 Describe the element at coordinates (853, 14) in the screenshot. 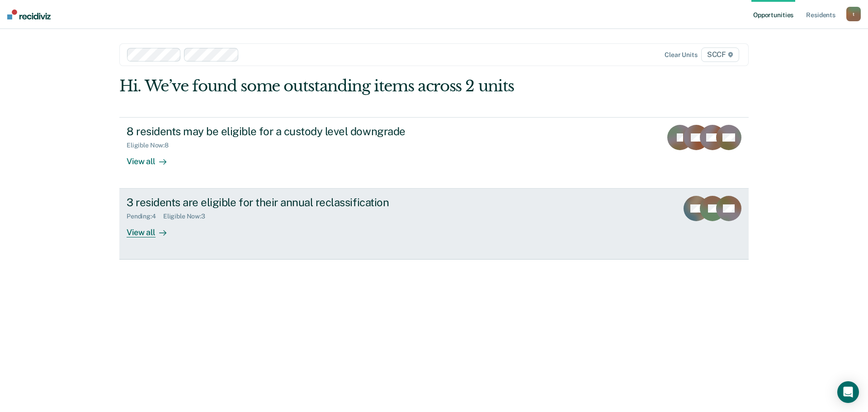

I see `button: t` at that location.